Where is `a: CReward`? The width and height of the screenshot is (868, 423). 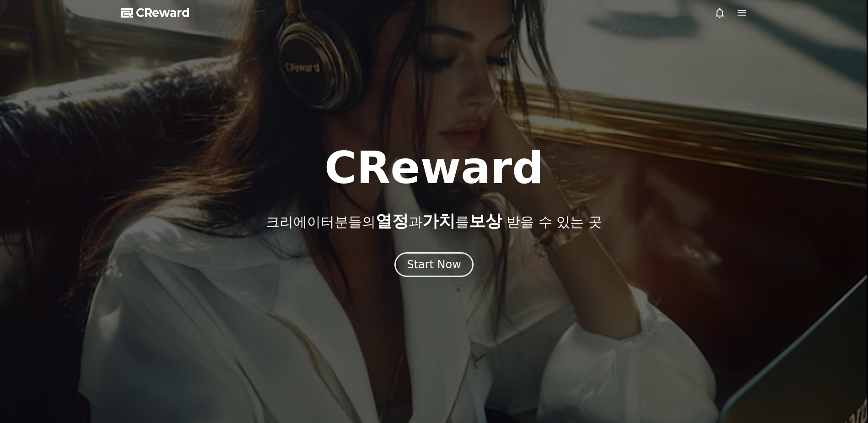 a: CReward is located at coordinates (155, 13).